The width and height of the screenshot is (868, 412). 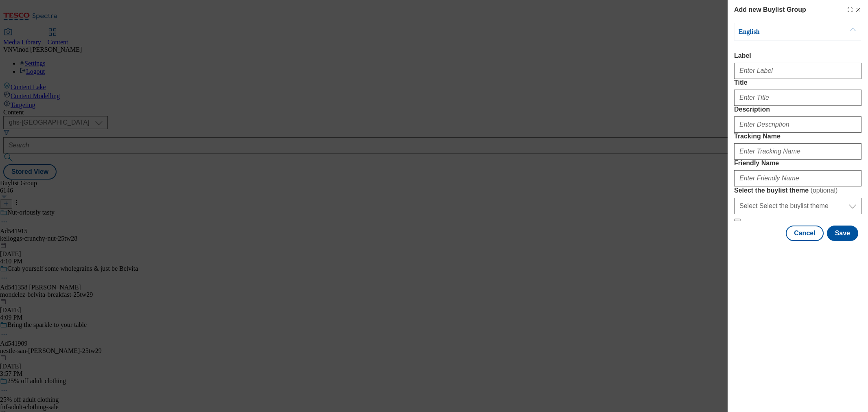 I want to click on button: Save, so click(x=842, y=233).